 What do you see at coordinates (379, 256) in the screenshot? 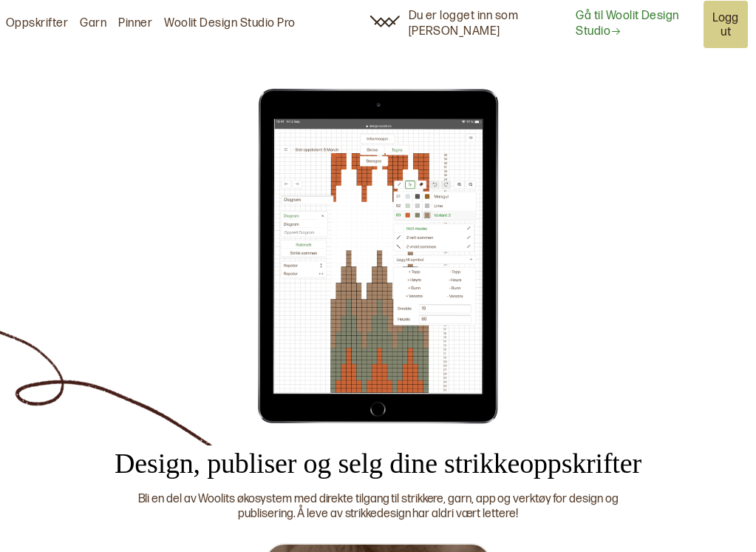
I see `img: Illustrasjon av Woolit Design Studio Pro` at bounding box center [379, 256].